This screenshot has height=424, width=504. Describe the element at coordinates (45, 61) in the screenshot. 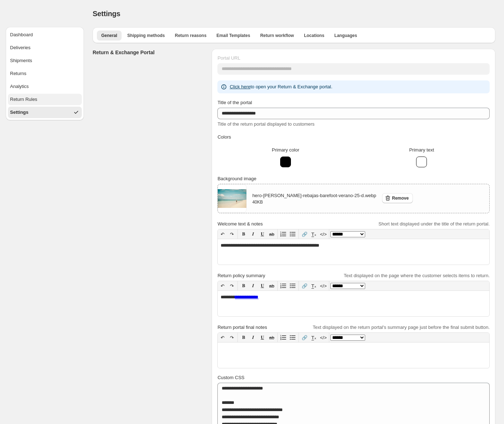

I see `button: Shipments` at that location.